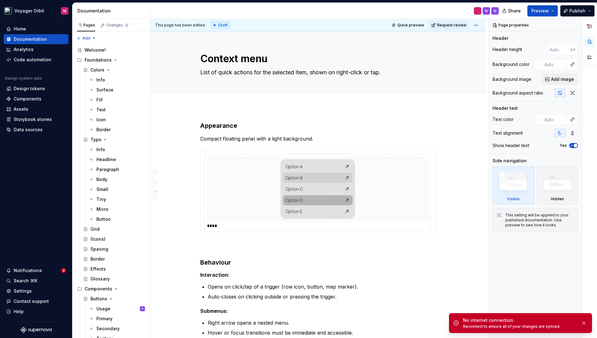 The height and width of the screenshot is (338, 597). Describe the element at coordinates (117, 309) in the screenshot. I see `a: UsageN` at that location.